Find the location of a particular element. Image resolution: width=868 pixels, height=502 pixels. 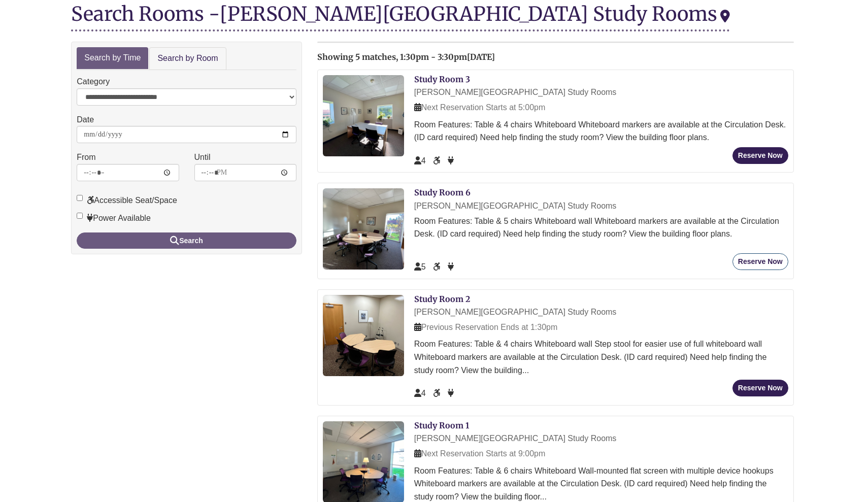

img: Study Room 2 is located at coordinates (363, 336).